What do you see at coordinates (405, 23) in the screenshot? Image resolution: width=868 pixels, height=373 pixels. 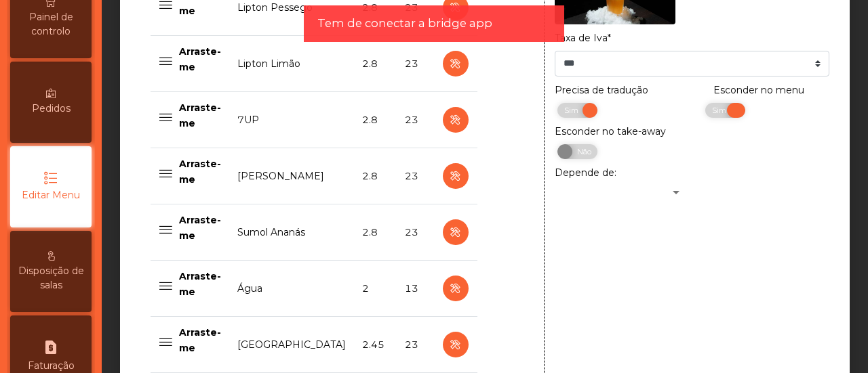 I see `span: Tem de conectar a bridge app` at bounding box center [405, 23].